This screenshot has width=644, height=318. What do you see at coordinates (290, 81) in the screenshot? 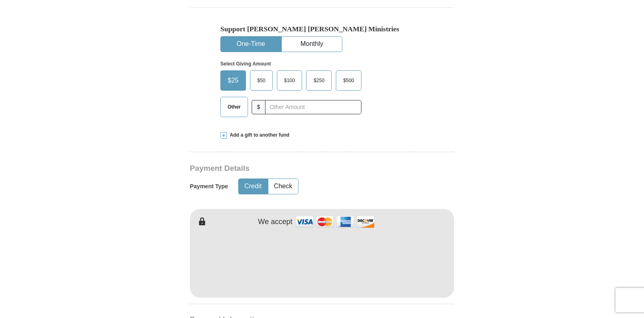
I see `span: $100` at bounding box center [290, 81].